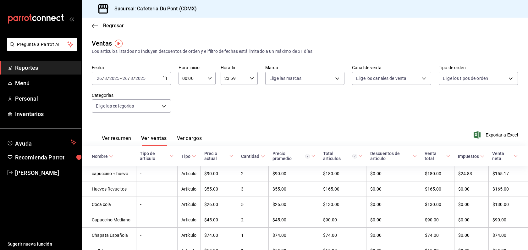  What do you see at coordinates (190, 141) in the screenshot?
I see `button: Ver cargos` at bounding box center [190, 141].